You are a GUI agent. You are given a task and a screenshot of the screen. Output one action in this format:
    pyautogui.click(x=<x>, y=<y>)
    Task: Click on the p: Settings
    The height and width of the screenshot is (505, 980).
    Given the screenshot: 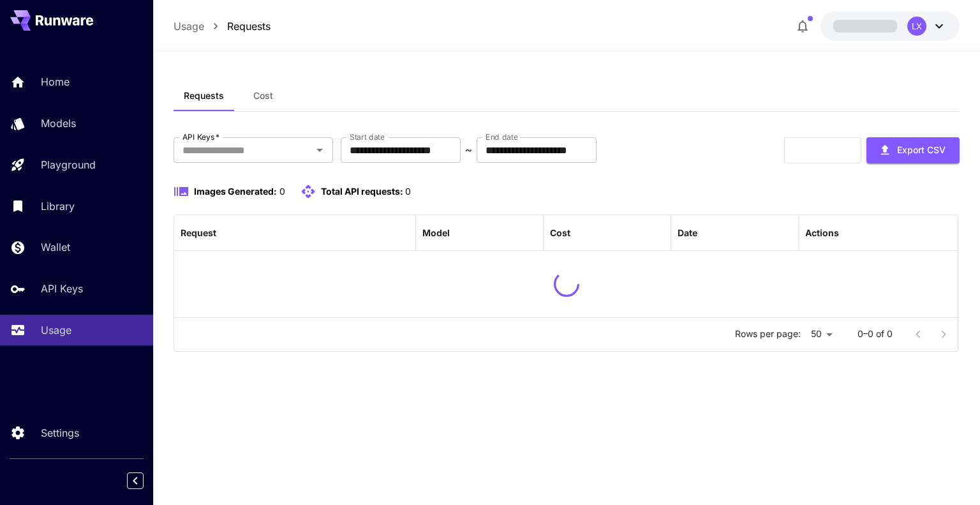 What is the action you would take?
    pyautogui.click(x=60, y=433)
    